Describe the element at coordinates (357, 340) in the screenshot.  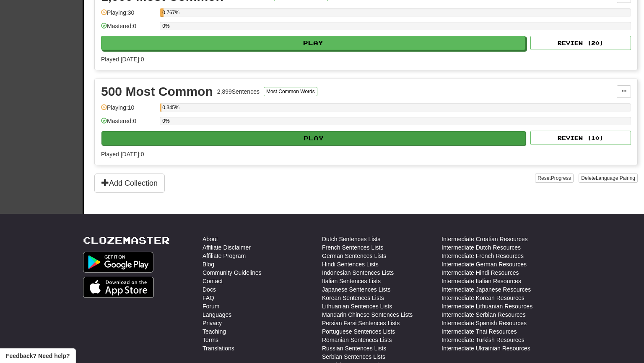
I see `a: Romanian Sentences Lists` at that location.